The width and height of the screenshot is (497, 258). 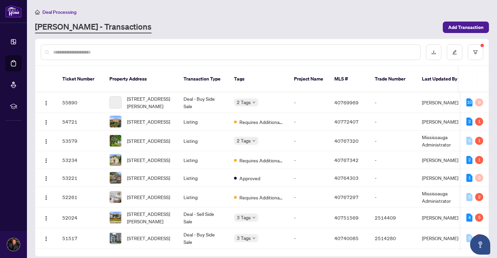 I want to click on div: 5, so click(x=479, y=217).